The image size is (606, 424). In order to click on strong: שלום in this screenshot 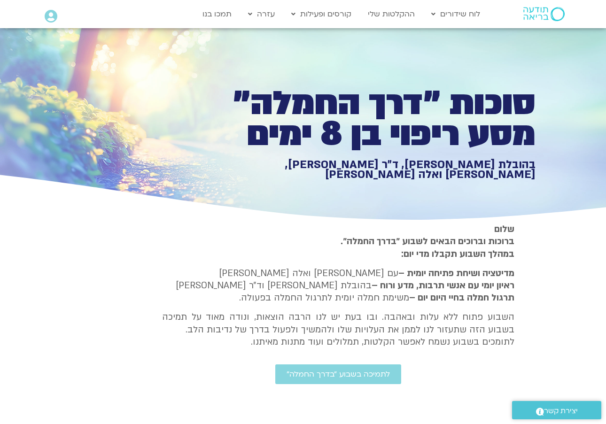, I will do `click(504, 229)`.